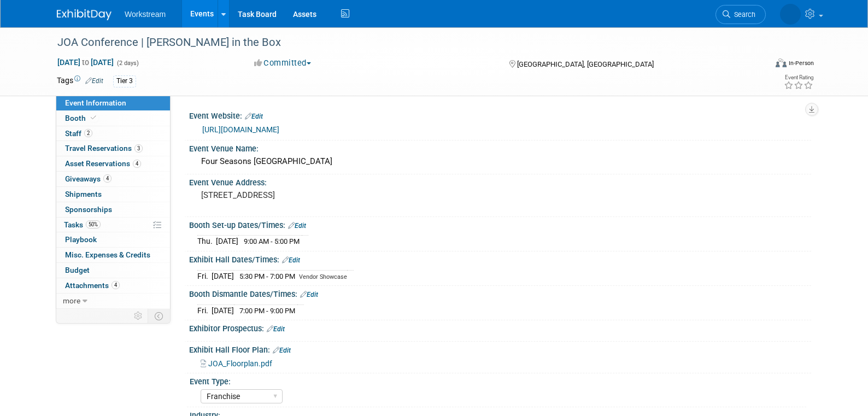 This screenshot has width=868, height=416. What do you see at coordinates (500, 147) in the screenshot?
I see `div: Event Venue Name:` at bounding box center [500, 147].